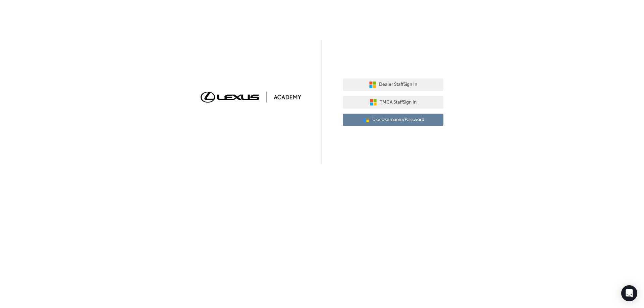 The width and height of the screenshot is (644, 308). What do you see at coordinates (398, 119) in the screenshot?
I see `span: Use Username/Password` at bounding box center [398, 119].